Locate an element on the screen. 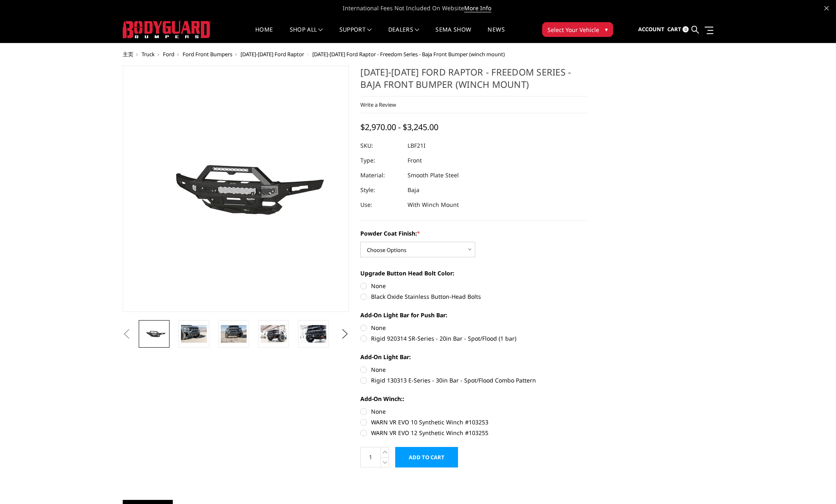  dt: Material: is located at coordinates (381, 175).